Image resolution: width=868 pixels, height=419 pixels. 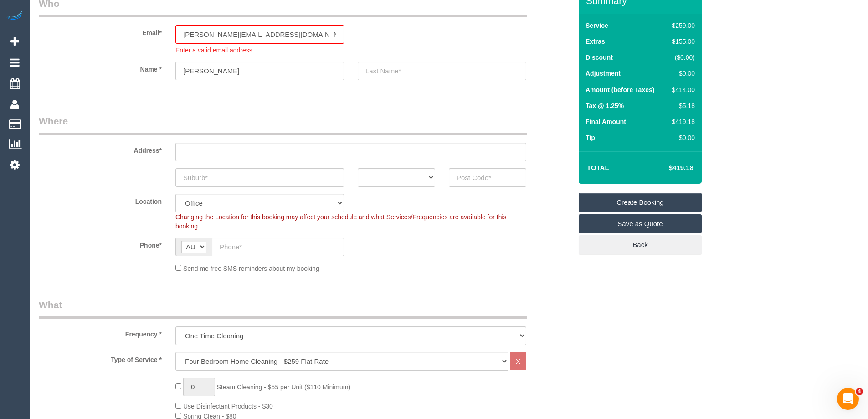 I want to click on input: Last Name*, so click(x=442, y=71).